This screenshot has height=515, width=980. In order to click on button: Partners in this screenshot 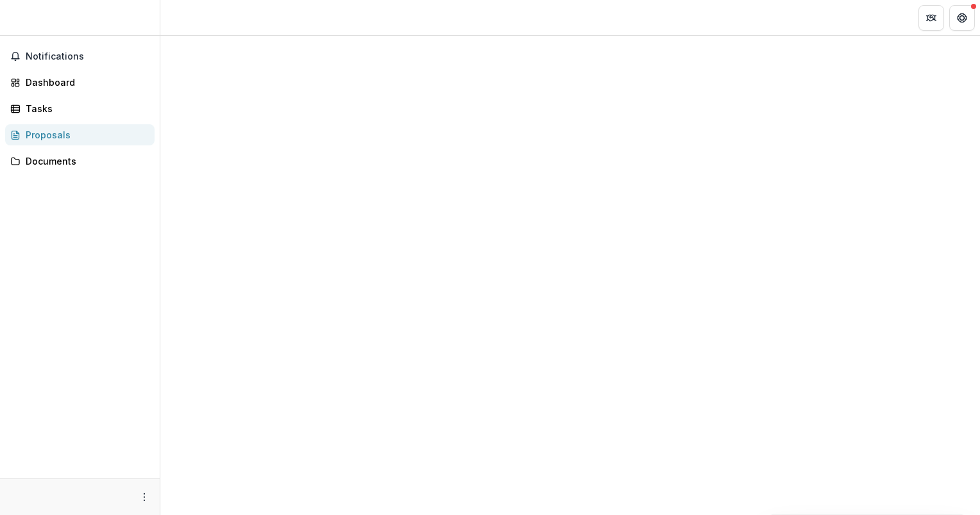, I will do `click(931, 18)`.